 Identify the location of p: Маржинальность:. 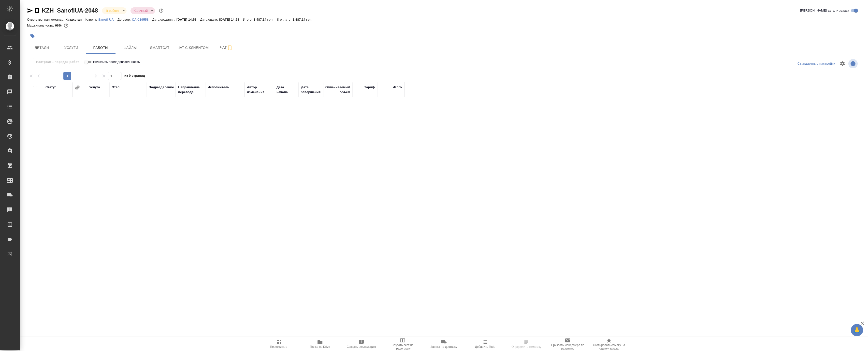
(41, 25).